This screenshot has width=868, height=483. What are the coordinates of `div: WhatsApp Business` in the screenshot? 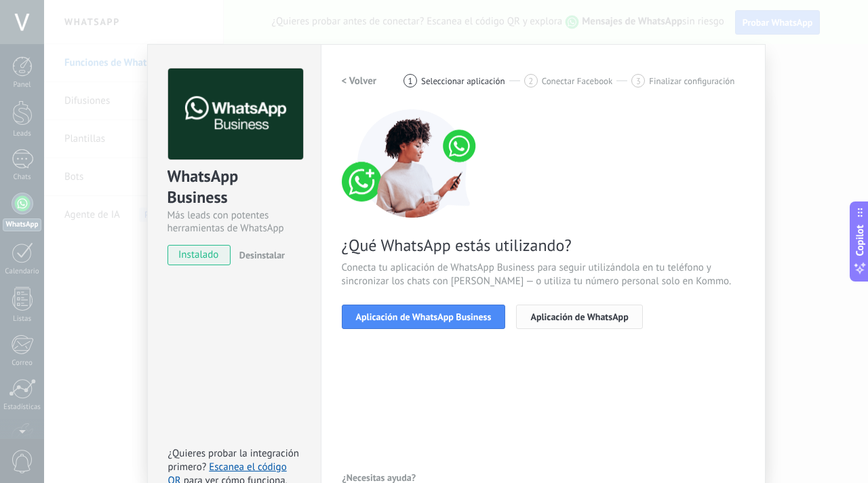 It's located at (234, 187).